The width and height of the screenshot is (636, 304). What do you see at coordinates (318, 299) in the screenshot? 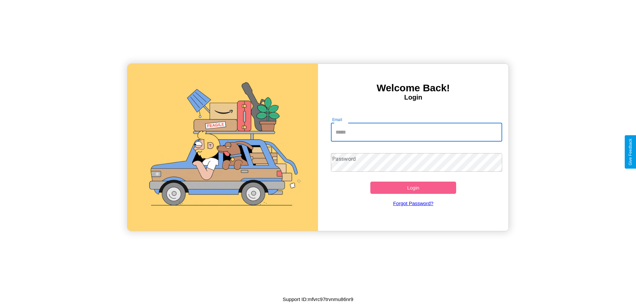
I see `p: Support ID: mfvrc97trvnmu86nr9` at bounding box center [318, 299].